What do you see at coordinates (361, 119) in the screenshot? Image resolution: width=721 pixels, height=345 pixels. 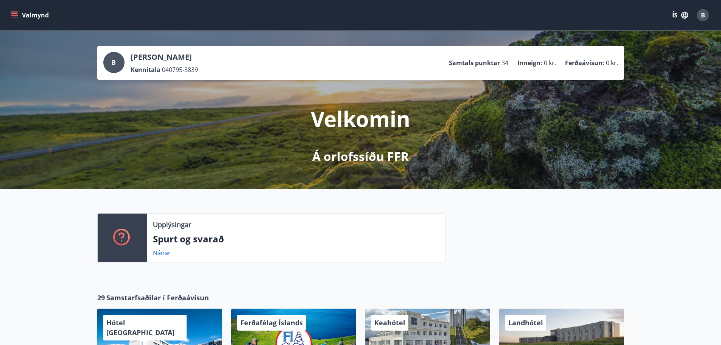 I see `p: Velkomin` at bounding box center [361, 119].